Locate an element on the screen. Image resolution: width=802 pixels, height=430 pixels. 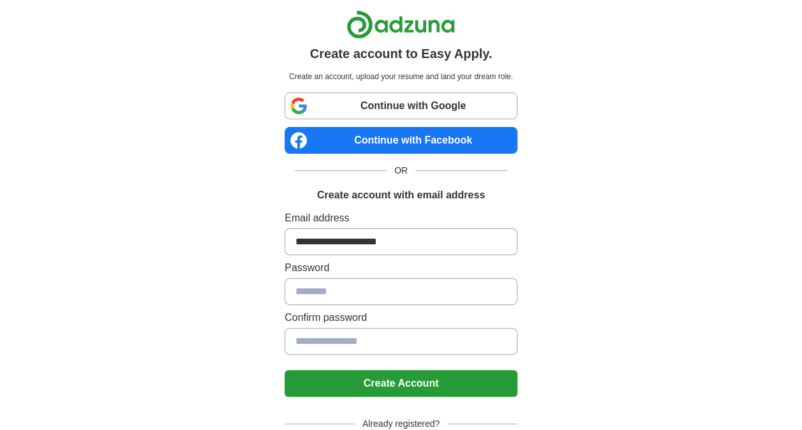
a: Continue with Facebook is located at coordinates (401, 140).